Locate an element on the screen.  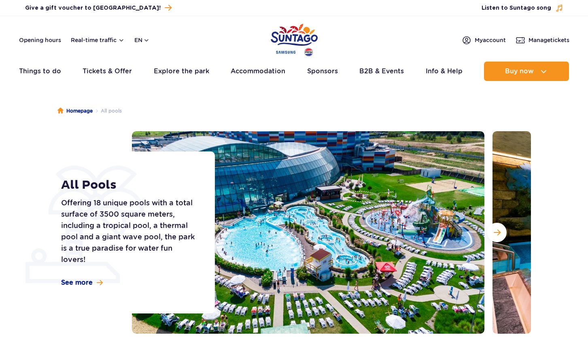
h1: All Pools is located at coordinates (129, 185).